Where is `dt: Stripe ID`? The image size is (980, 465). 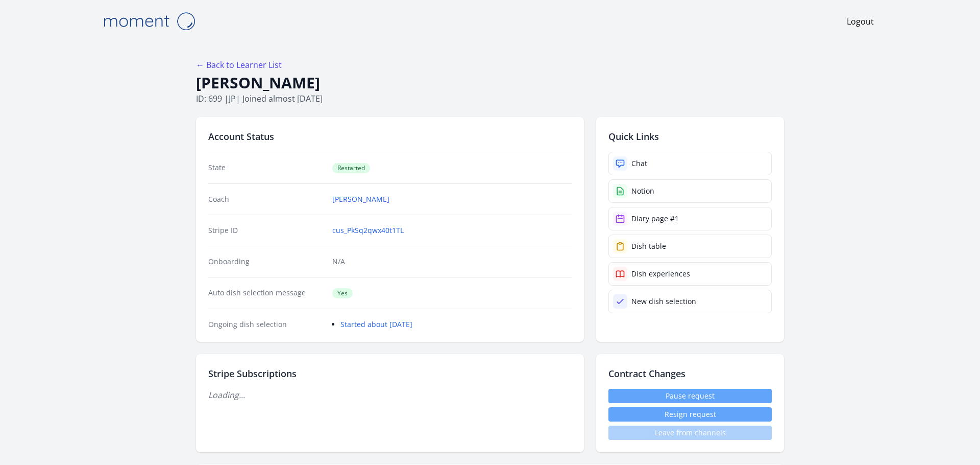
dt: Stripe ID is located at coordinates (266, 230).